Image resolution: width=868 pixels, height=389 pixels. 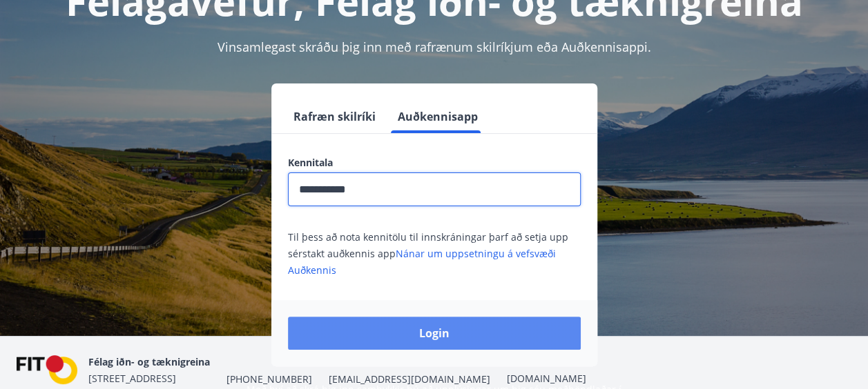 What do you see at coordinates (334, 117) in the screenshot?
I see `button: Rafræn skilríki` at bounding box center [334, 117].